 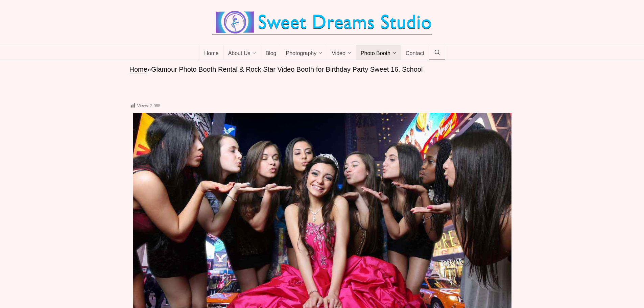 What do you see at coordinates (271, 53) in the screenshot?
I see `a: Blog` at bounding box center [271, 53].